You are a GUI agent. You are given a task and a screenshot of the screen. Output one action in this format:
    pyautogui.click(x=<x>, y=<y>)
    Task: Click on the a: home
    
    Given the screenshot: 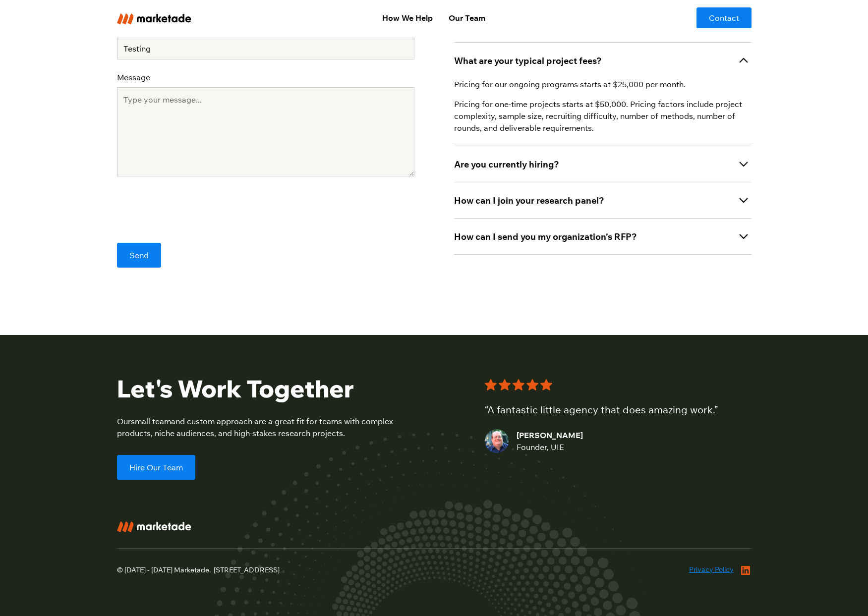 What is the action you would take?
    pyautogui.click(x=183, y=18)
    